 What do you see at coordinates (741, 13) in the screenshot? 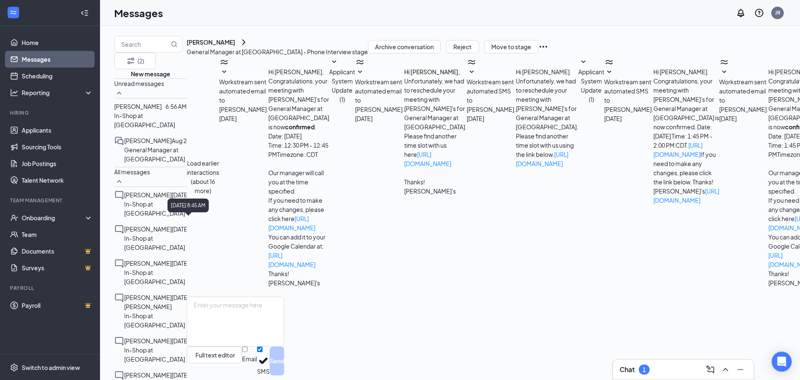
I see `svg: Notifications` at bounding box center [741, 13].